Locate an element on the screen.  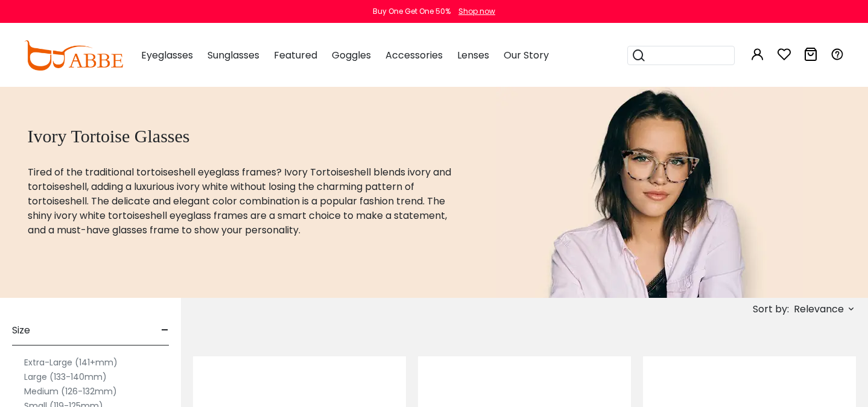
a: Shop now is located at coordinates (474, 11).